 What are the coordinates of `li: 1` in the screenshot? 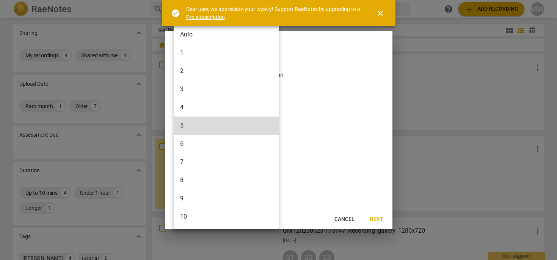 It's located at (226, 53).